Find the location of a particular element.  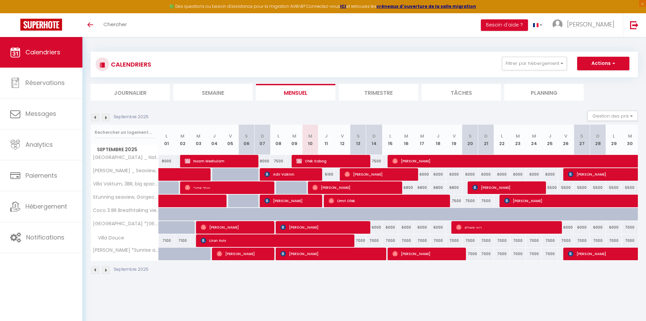

li: Tâches is located at coordinates (461, 92).